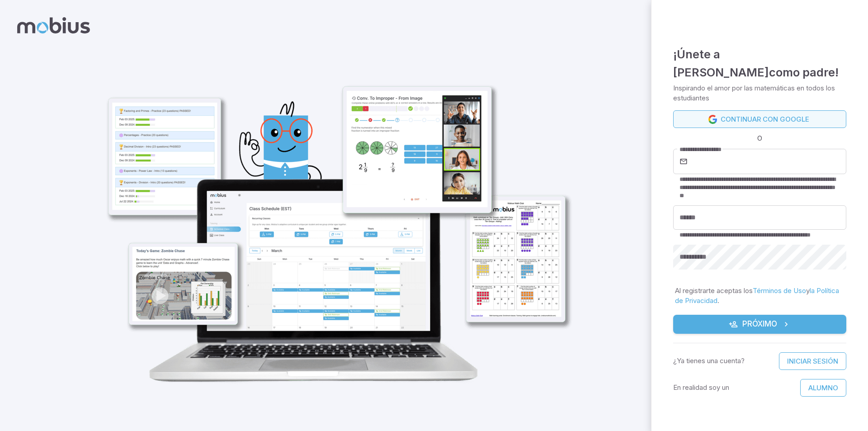  I want to click on font: ¿Ya tienes una cuenta?, so click(709, 361).